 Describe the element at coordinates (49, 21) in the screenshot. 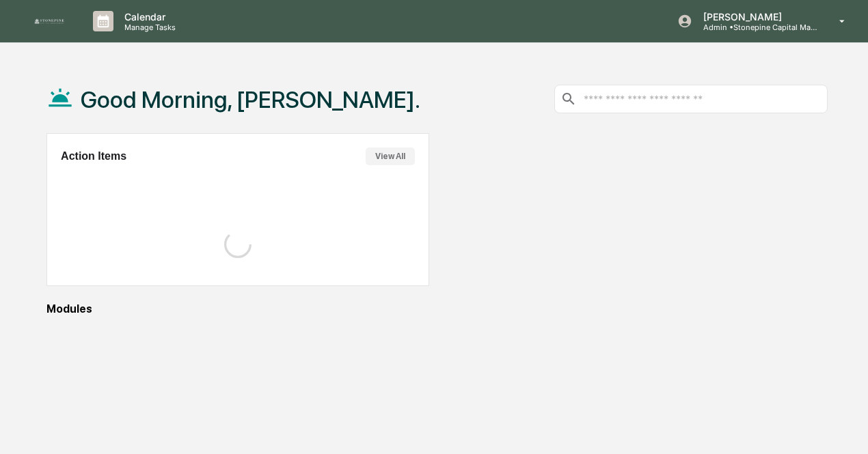

I see `img: logo` at that location.